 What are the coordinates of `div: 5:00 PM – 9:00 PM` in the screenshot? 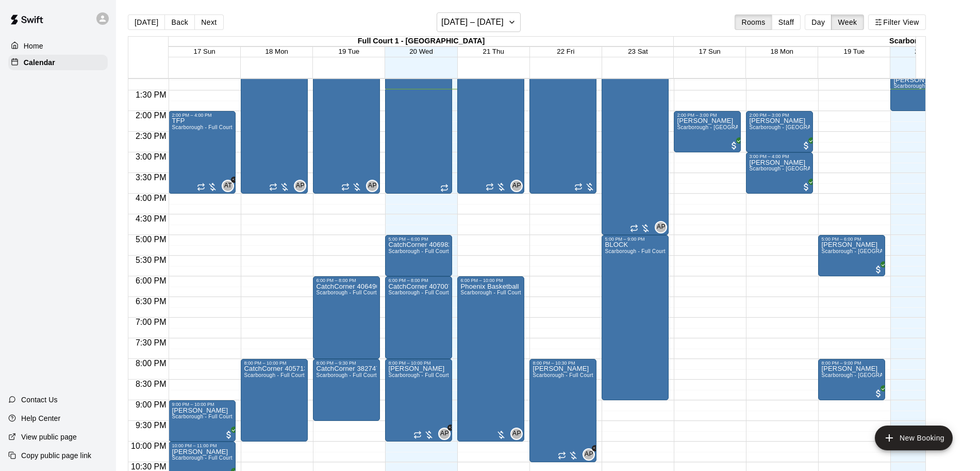 It's located at (626, 239).